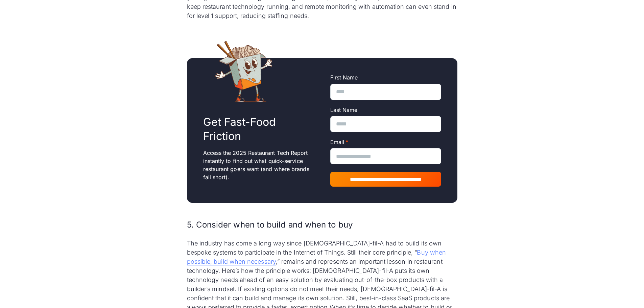 The height and width of the screenshot is (308, 644). What do you see at coordinates (259, 165) in the screenshot?
I see `p: Access the 2025 Restaurant Tech Report instantly to find out what quick-service restaurant goers ...` at bounding box center [259, 165].